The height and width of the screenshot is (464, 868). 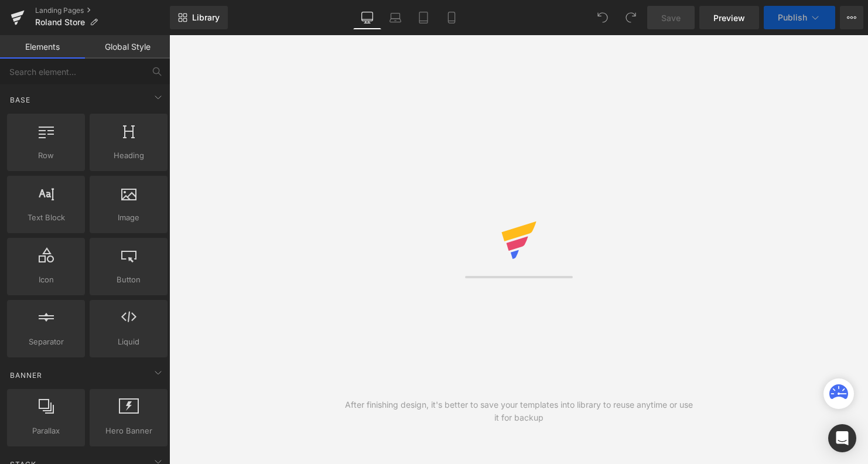 I want to click on button: Undo, so click(x=603, y=18).